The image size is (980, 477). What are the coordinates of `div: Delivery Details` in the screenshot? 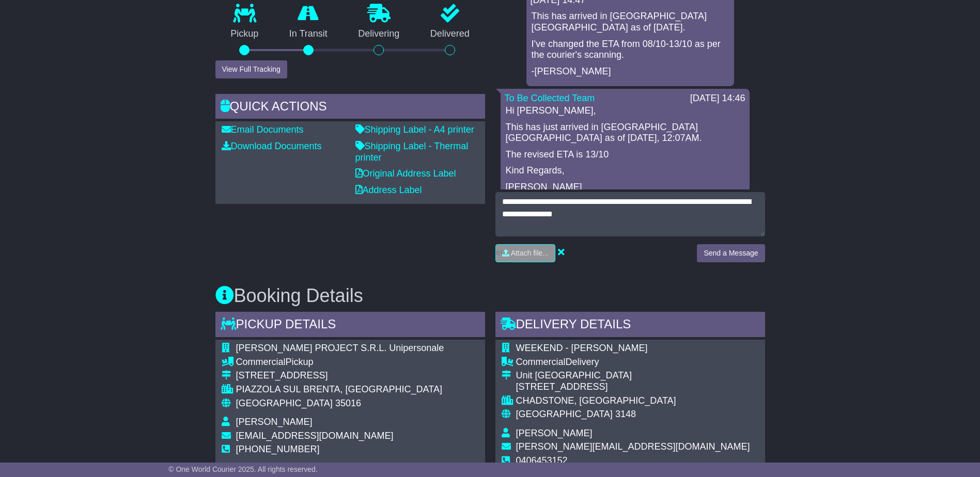 It's located at (631, 326).